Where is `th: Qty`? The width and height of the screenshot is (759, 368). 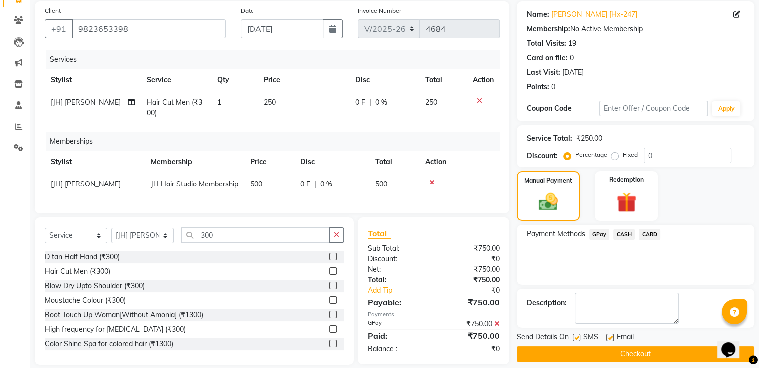 th: Qty is located at coordinates (234, 80).